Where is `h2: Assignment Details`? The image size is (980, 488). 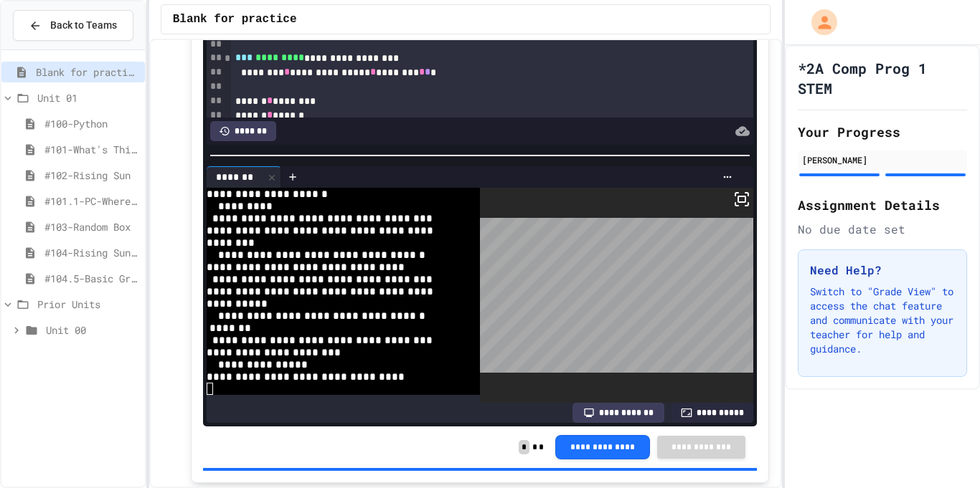
h2: Assignment Details is located at coordinates (882, 205).